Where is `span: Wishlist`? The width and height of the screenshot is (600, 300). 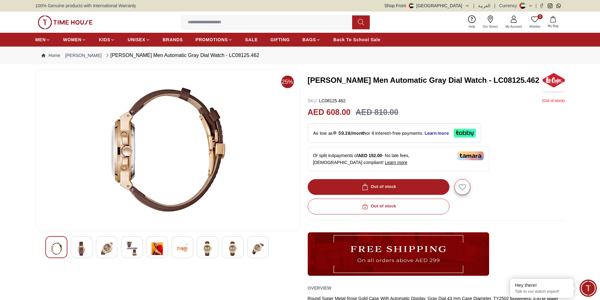 span: Wishlist is located at coordinates (535, 26).